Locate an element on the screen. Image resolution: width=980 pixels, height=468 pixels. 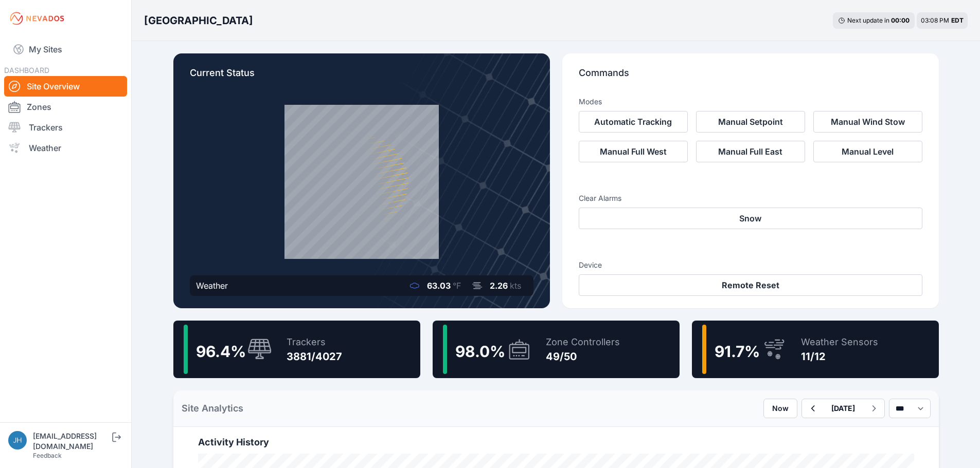
div: Trackers is located at coordinates (314, 342).